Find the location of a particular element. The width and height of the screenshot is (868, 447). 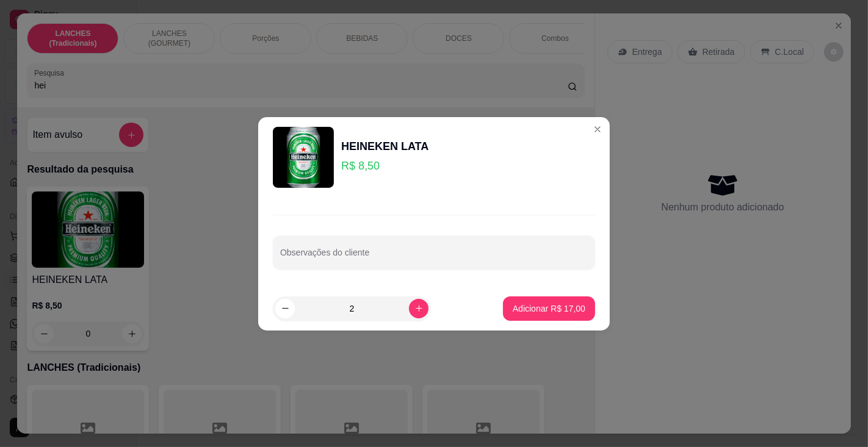

button: decrease-product-quantity is located at coordinates (285, 309).